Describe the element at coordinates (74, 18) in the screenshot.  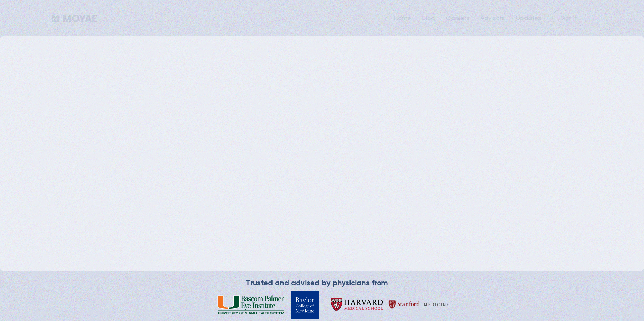
I see `a: home` at that location.